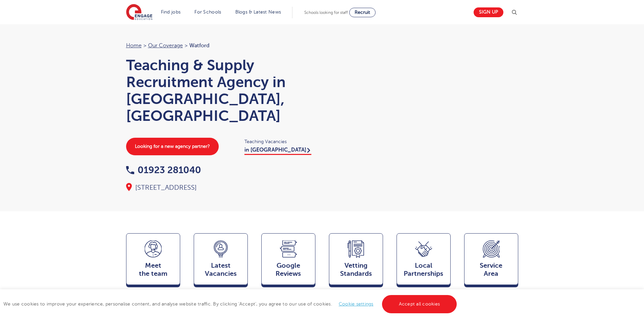 This screenshot has width=644, height=319. I want to click on a: Accept all cookies, so click(420, 304).